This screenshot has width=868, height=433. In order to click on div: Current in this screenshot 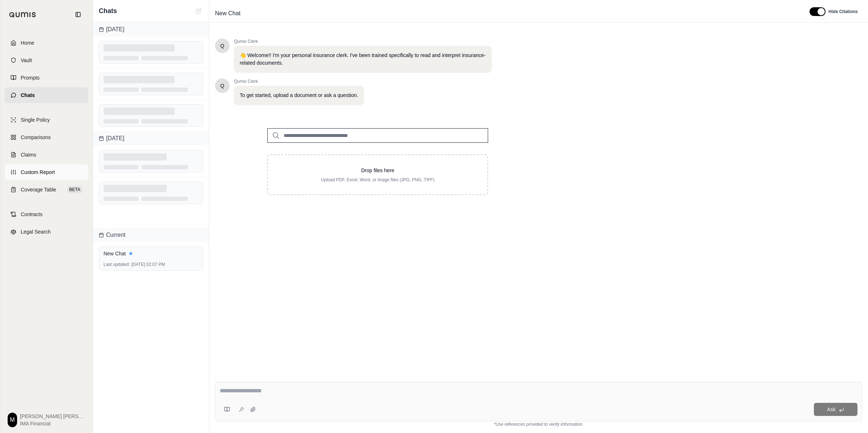, I will do `click(150, 235)`.